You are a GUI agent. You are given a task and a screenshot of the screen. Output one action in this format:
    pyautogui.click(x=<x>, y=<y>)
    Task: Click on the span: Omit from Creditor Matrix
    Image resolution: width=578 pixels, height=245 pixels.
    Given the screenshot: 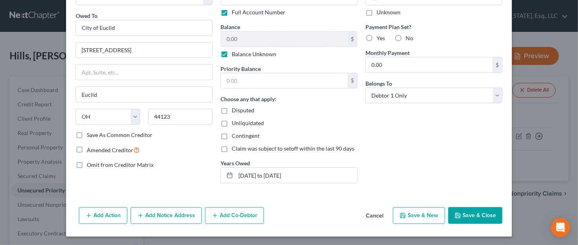 What is the action you would take?
    pyautogui.click(x=120, y=165)
    